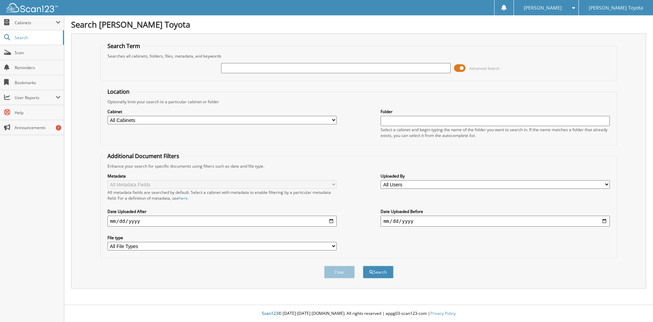 The height and width of the screenshot is (322, 653). Describe the element at coordinates (35, 22) in the screenshot. I see `span: Cabinets` at that location.